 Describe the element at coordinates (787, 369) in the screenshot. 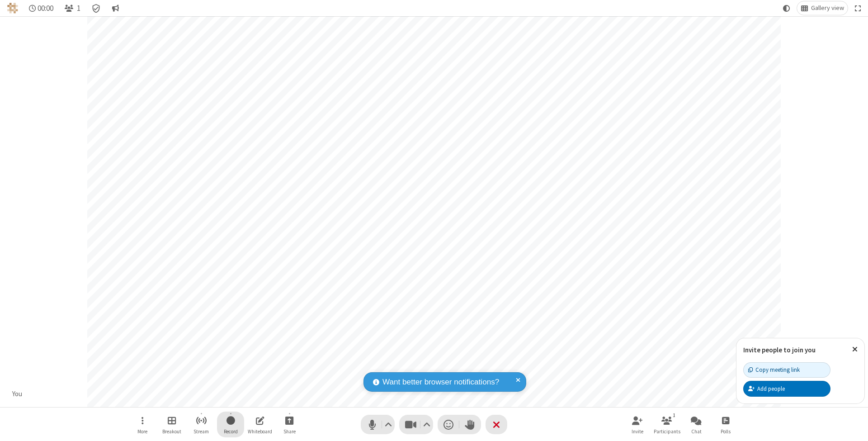

I see `button: Copy meeting link` at that location.